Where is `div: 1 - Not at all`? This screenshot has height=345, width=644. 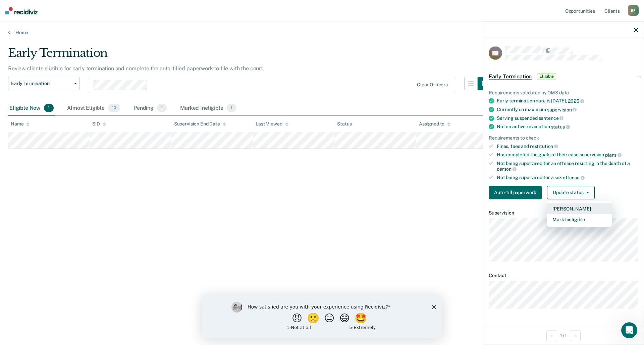 div: 1 - Not at all is located at coordinates (77, 32).